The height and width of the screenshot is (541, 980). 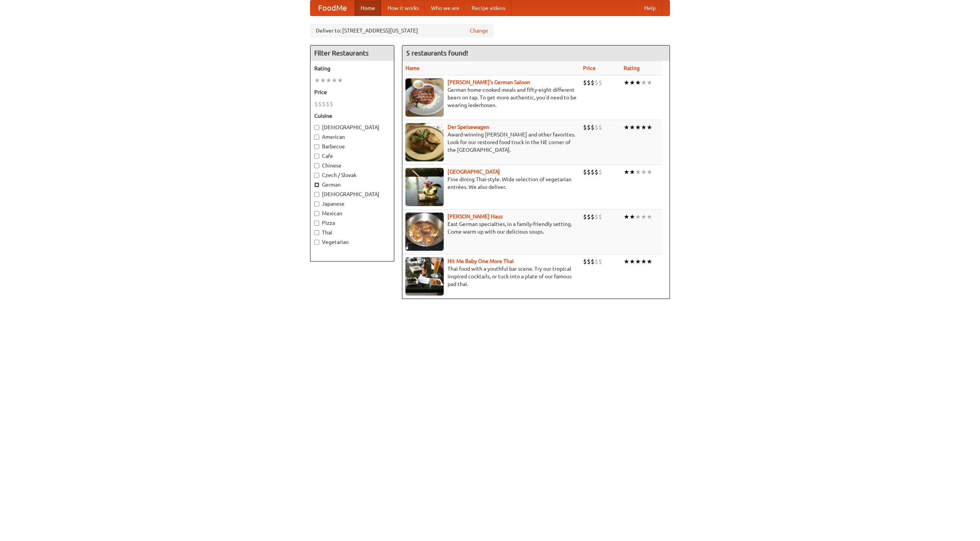 What do you see at coordinates (425, 187) in the screenshot?
I see `img: satay.jpg` at bounding box center [425, 187].